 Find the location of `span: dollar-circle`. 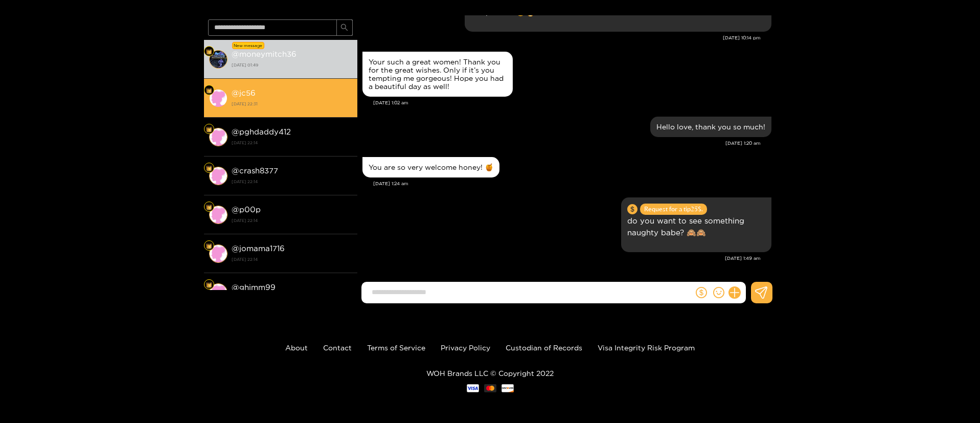

span: dollar-circle is located at coordinates (633, 209).